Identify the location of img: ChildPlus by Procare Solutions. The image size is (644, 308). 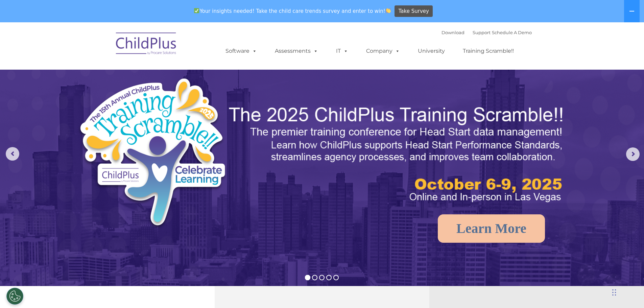
(146, 44).